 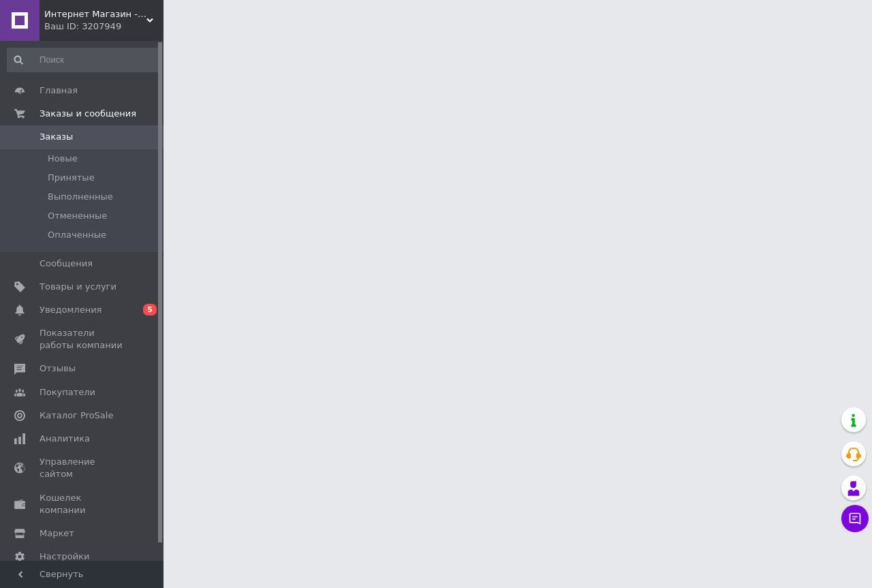 I want to click on span: Отмененные, so click(x=77, y=216).